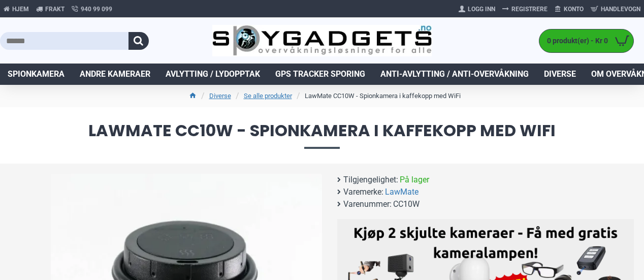  Describe the element at coordinates (97, 9) in the screenshot. I see `span: 940 99 099` at that location.